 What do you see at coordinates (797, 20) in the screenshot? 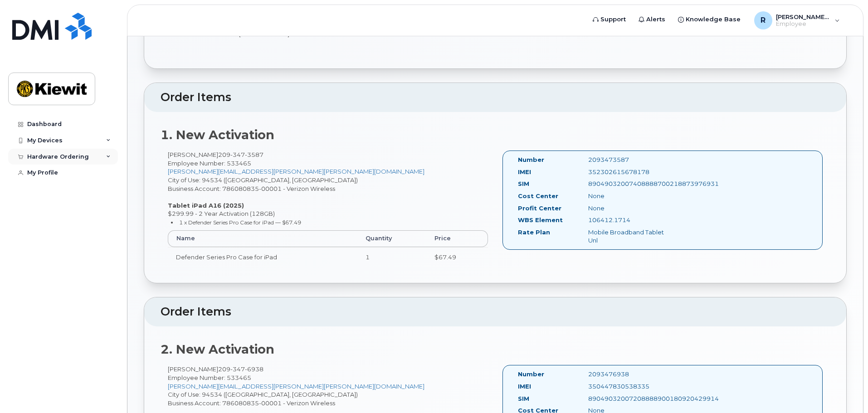
I see `div: Richa.Uprety` at bounding box center [797, 20].